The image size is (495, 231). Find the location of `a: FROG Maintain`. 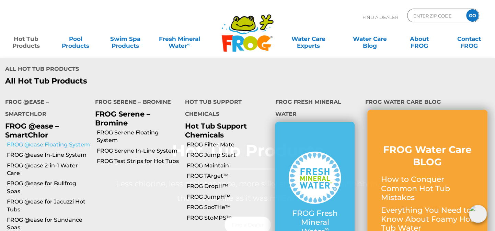

a: FROG Maintain is located at coordinates (228, 165).